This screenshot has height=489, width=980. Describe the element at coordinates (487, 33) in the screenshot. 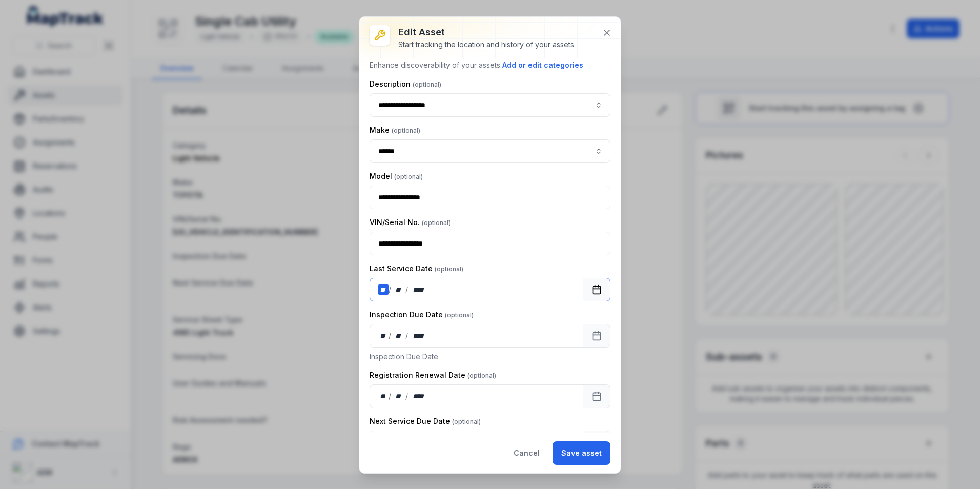

I see `h3: Edit asset` at that location.